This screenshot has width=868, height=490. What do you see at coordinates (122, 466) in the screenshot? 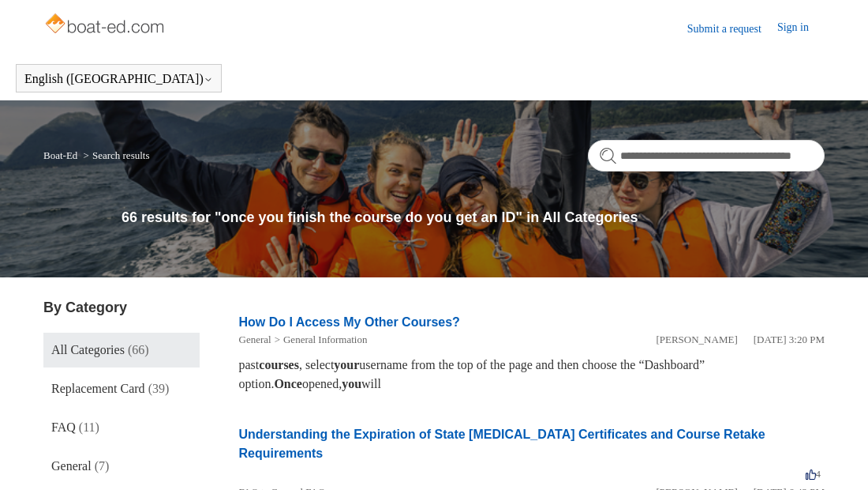
I see `a: General (7)` at bounding box center [122, 466].